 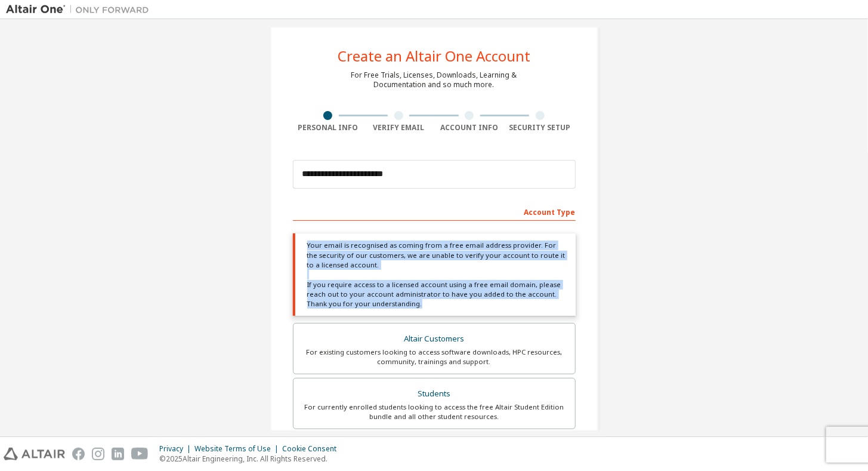 I want to click on img: youtube.svg, so click(x=140, y=454).